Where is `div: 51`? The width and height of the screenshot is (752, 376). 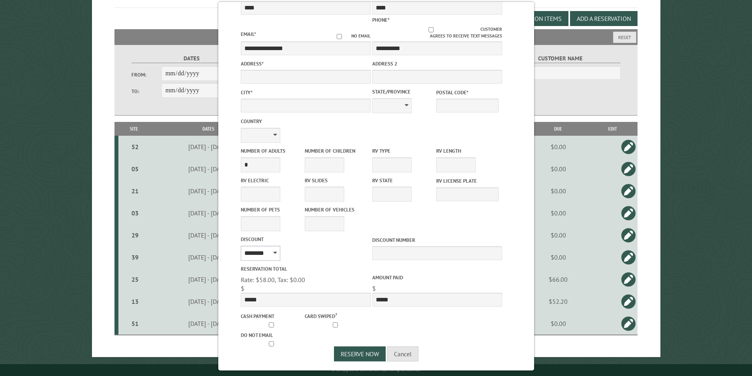 div: 51 is located at coordinates (135, 324).